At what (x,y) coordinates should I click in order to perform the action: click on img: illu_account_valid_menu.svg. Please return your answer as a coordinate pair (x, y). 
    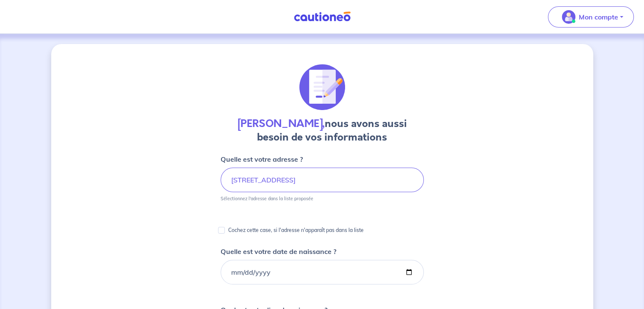
    Looking at the image, I should click on (569, 17).